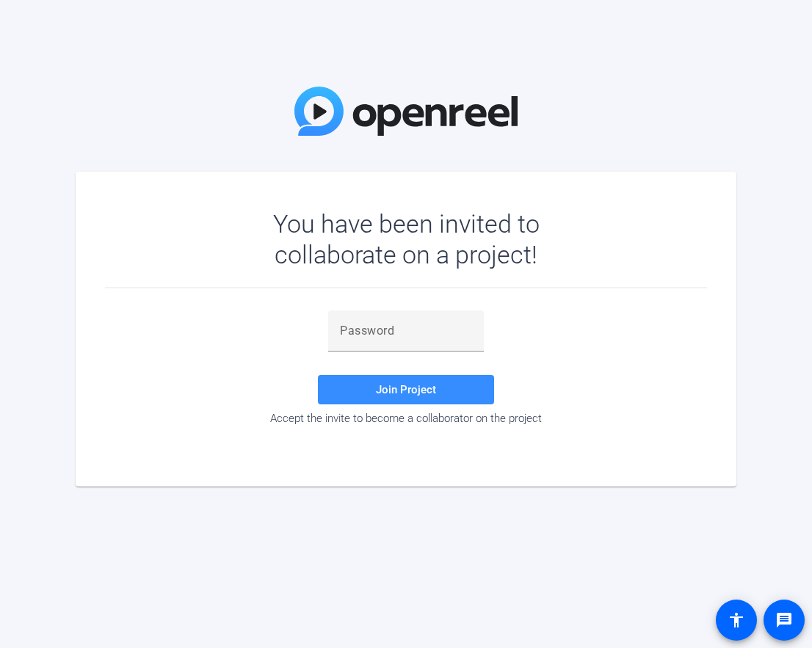 The image size is (812, 648). I want to click on img: OpenReel Logo, so click(406, 111).